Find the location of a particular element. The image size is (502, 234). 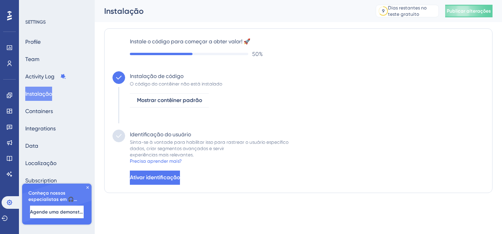

span: Publicar alterações is located at coordinates (469, 11).